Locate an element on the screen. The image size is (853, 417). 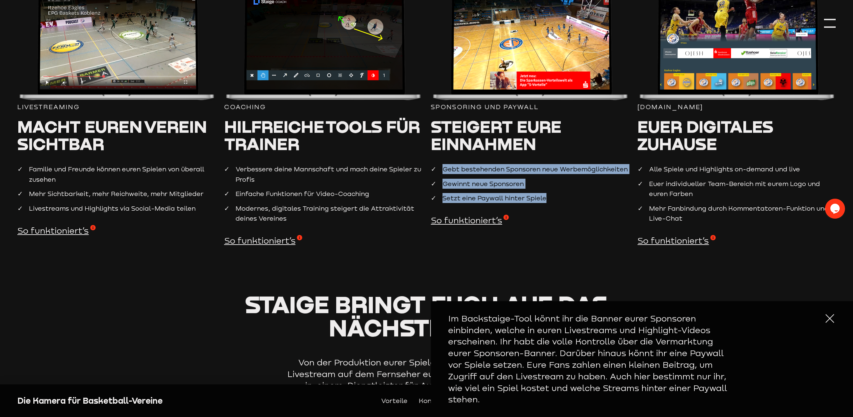
li: Alle Spiele und Highlights on-demand und live is located at coordinates (736, 169).